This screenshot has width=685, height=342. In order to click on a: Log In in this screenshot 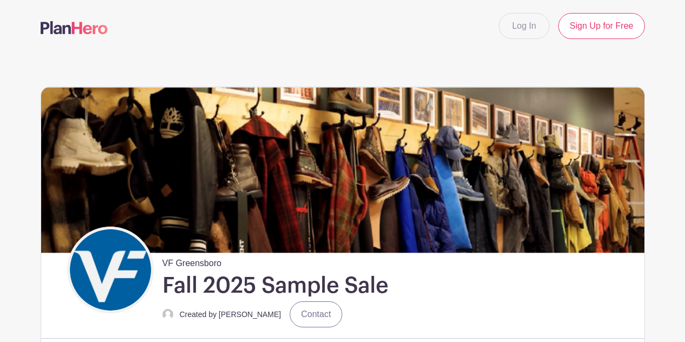, I will do `click(524, 26)`.